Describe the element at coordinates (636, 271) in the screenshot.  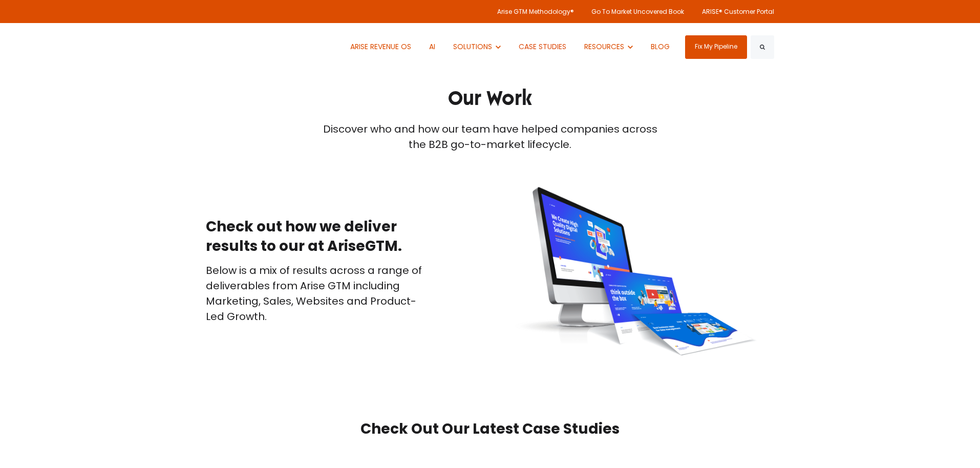
I see `img: website-design` at that location.